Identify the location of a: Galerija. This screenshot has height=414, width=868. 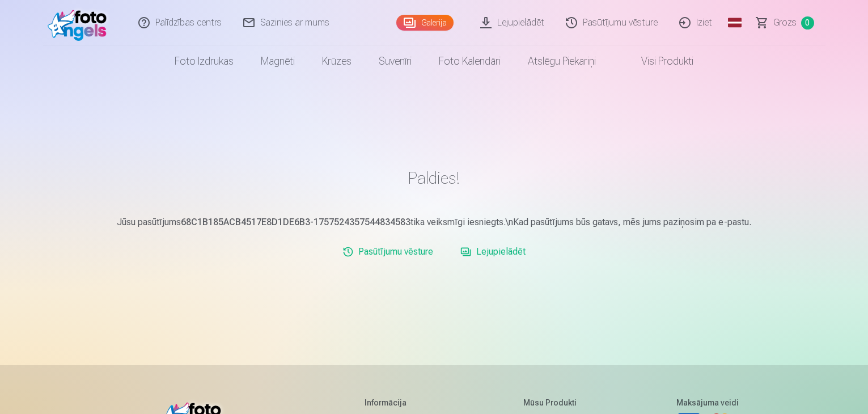
(424, 22).